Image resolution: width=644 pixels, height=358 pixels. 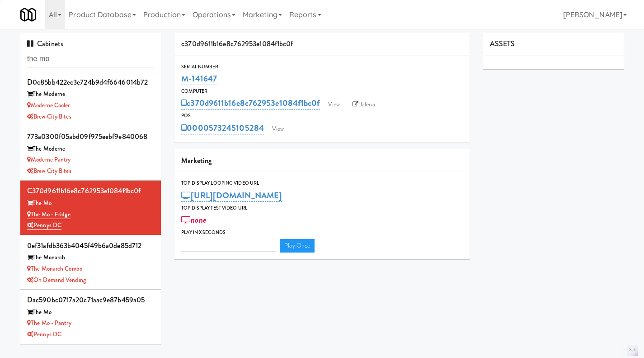 What do you see at coordinates (91, 262) in the screenshot?
I see `li: 0ef31afdb363b4045f49b6a0de85d712The Monarch The Monarch ComboOn Demand Vending` at bounding box center [91, 262].